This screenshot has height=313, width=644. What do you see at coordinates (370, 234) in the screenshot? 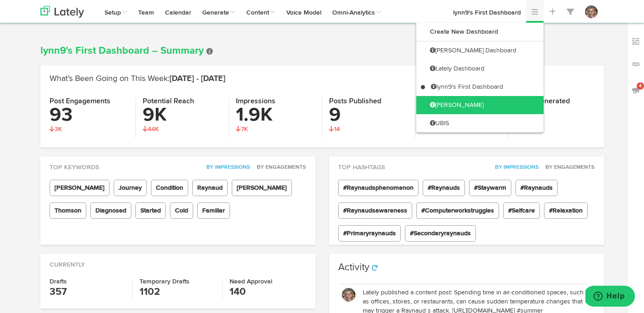
I see `span: #Primaryraynauds` at bounding box center [370, 234].